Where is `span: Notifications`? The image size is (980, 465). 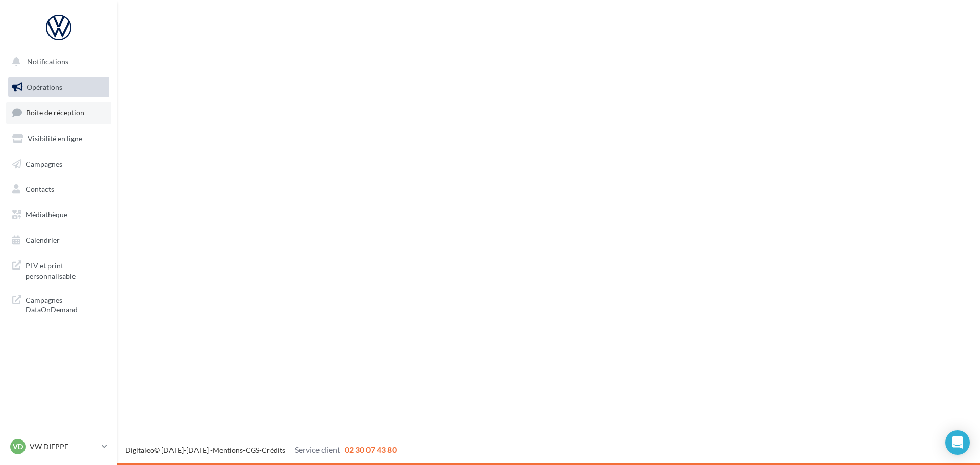
span: Notifications is located at coordinates (47, 61).